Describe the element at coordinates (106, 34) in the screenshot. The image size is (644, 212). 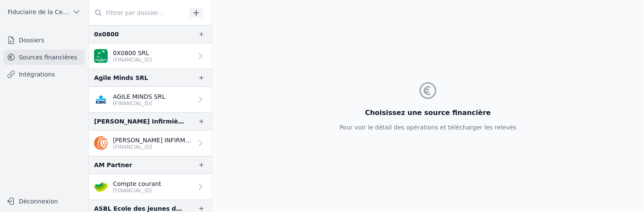
I see `div: 0x0800` at that location.